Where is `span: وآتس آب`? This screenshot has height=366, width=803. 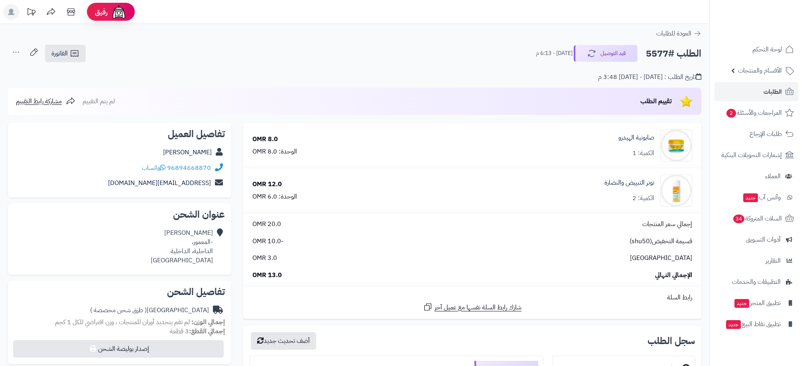
span: وآتس آب is located at coordinates (762, 197).